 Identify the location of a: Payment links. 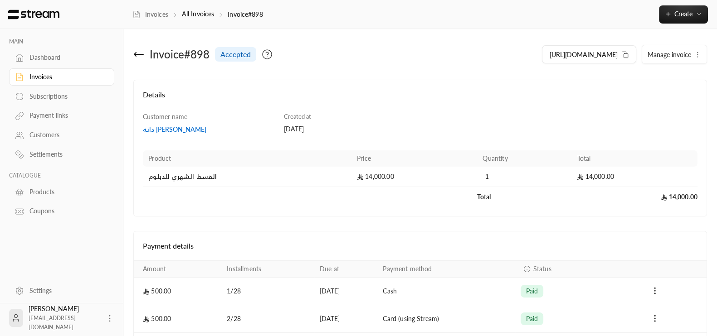
(62, 116).